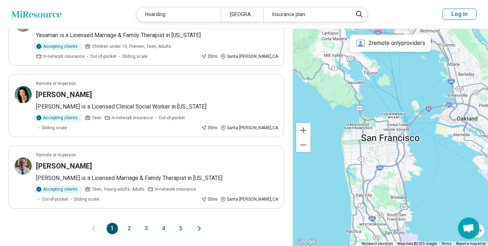 The width and height of the screenshot is (488, 246). Describe the element at coordinates (118, 189) in the screenshot. I see `span: Teen, Young adults, Adults` at that location.